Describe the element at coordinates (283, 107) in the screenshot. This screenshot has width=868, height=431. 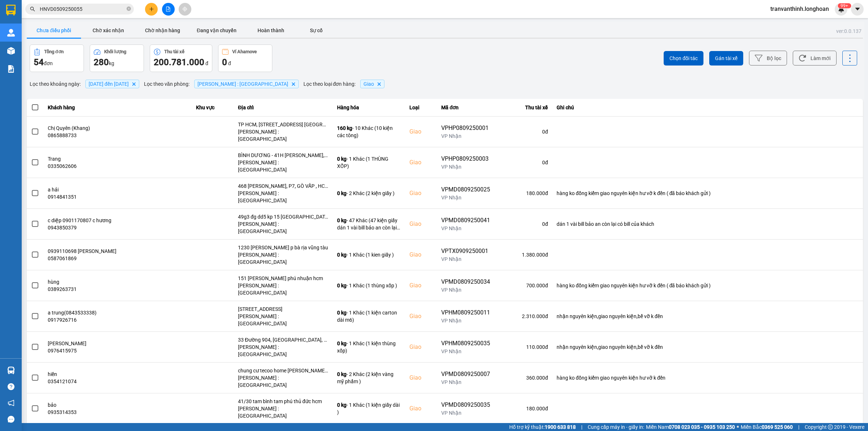
I see `th: Địa chỉ` at that location.